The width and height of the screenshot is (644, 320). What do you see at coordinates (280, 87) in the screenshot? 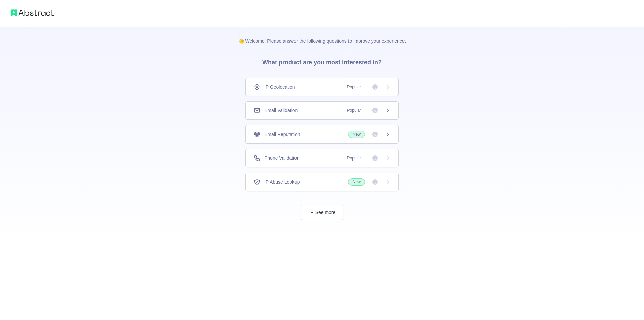
I see `span: IP Geolocation` at bounding box center [280, 87].